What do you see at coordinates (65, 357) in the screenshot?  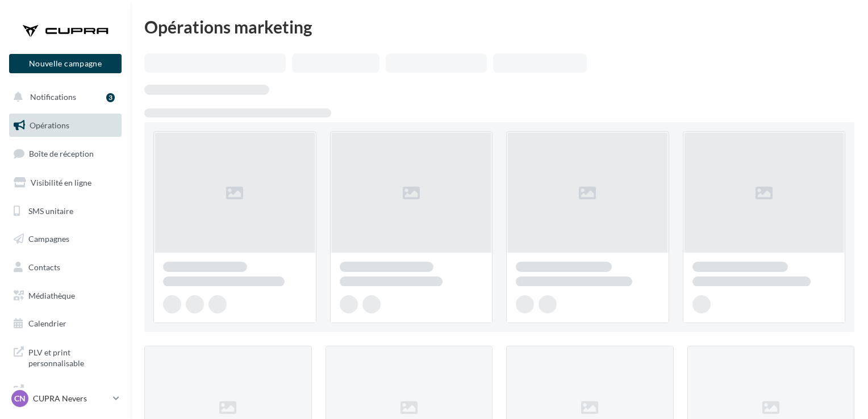 I see `a: PLV et print personnalisable` at bounding box center [65, 357].